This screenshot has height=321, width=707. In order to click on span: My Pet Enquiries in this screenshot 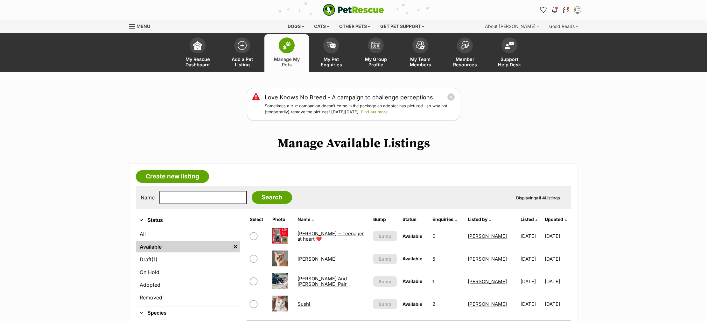, I will do `click(331, 62)`.